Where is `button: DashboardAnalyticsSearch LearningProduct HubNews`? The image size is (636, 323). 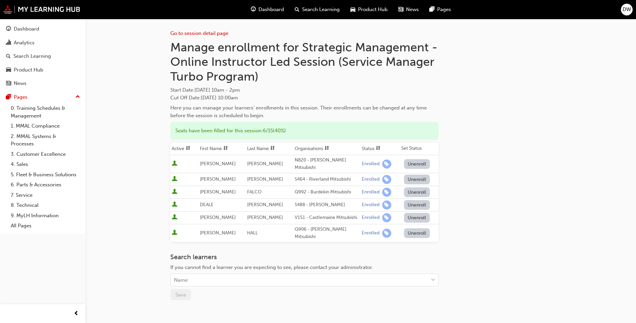
button: DashboardAnalyticsSearch LearningProduct HubNews is located at coordinates (43, 56).